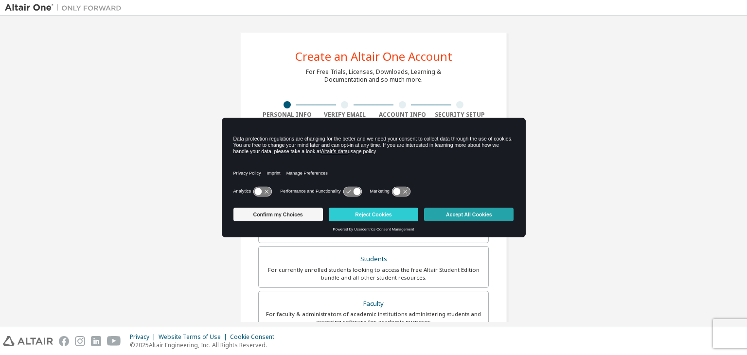 The image size is (747, 355). What do you see at coordinates (114, 341) in the screenshot?
I see `img: youtube.svg` at bounding box center [114, 341].